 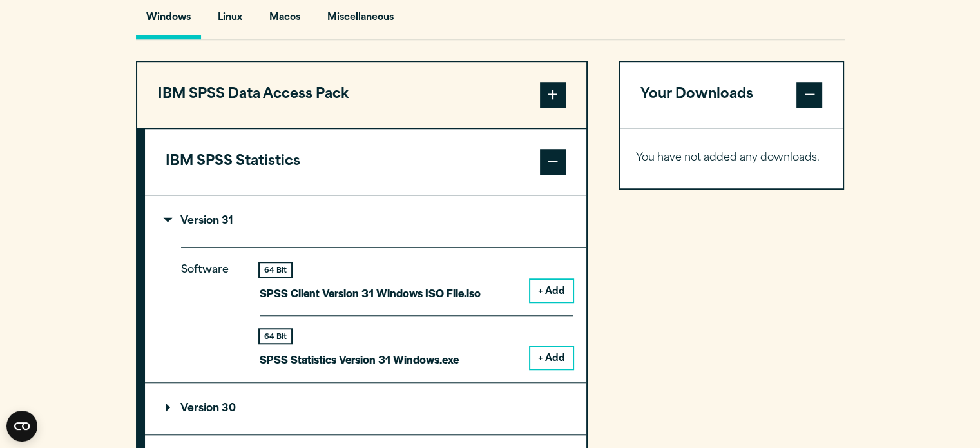 I want to click on button: IBM SPSS Data Access Pack, so click(x=361, y=95).